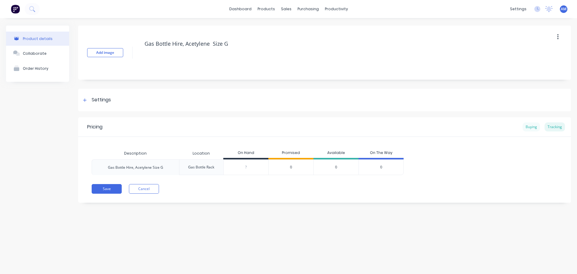 The width and height of the screenshot is (577, 274). What do you see at coordinates (555, 127) in the screenshot?
I see `div: Tracking` at bounding box center [555, 127].